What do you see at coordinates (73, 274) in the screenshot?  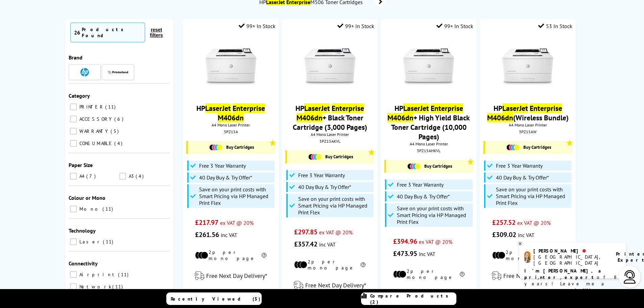 I see `input: Airprint 11` at bounding box center [73, 274].